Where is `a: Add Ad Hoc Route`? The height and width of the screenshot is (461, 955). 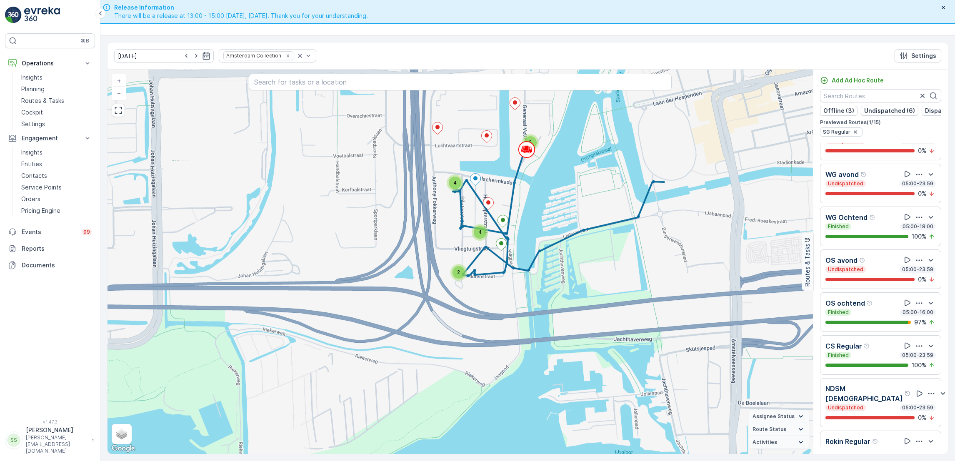
a: Add Ad Hoc Route is located at coordinates (852, 80).